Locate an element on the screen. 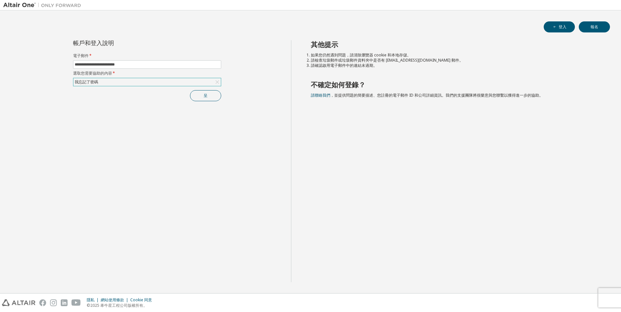 This screenshot has height=312, width=621. div: 帳戶和登入說明 is located at coordinates (132, 43).